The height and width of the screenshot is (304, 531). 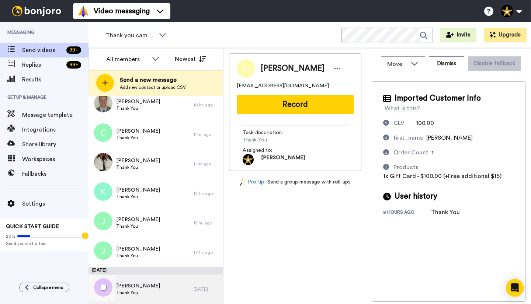 I want to click on span: Replies, so click(x=43, y=65).